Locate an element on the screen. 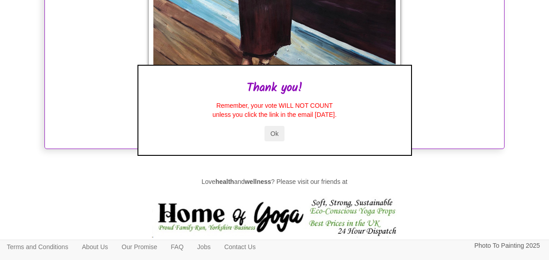 The width and height of the screenshot is (549, 260). p: Love and ? Please visit our friends at is located at coordinates (275, 182).